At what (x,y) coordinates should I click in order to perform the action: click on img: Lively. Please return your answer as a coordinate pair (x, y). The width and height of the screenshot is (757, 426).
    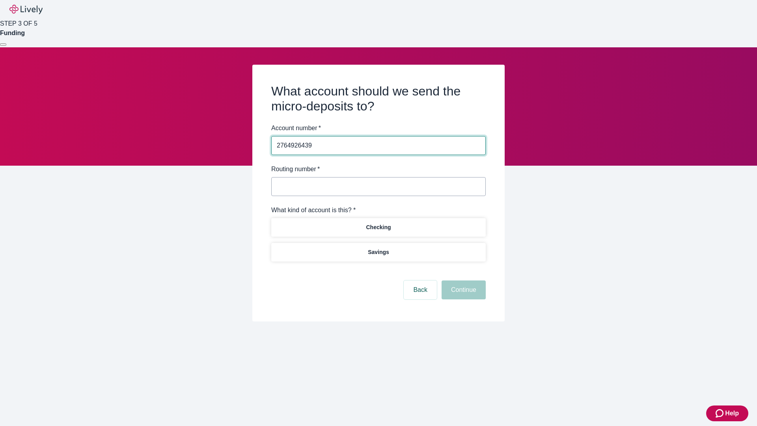
    Looking at the image, I should click on (26, 9).